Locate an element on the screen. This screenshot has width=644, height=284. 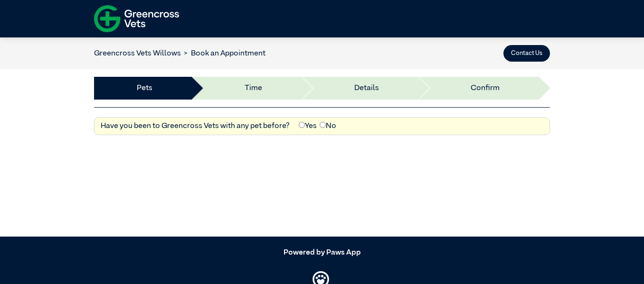
a: Greencross Vets Willows is located at coordinates (137, 54).